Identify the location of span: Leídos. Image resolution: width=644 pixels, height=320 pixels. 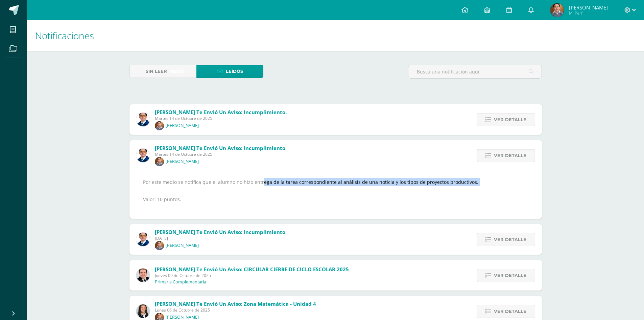
(234, 71).